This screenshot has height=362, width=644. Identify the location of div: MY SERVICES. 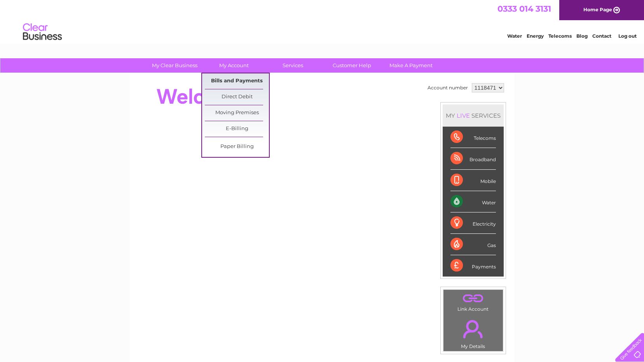
(473, 116).